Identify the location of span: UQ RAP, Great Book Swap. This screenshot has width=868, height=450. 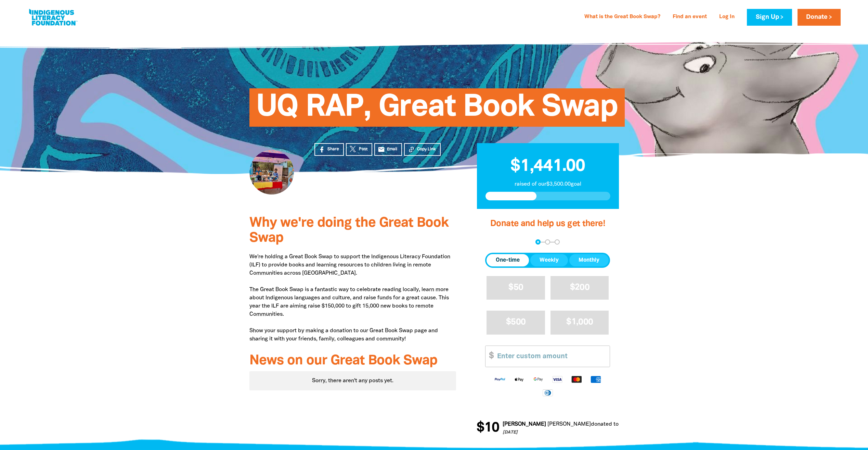
(437, 110).